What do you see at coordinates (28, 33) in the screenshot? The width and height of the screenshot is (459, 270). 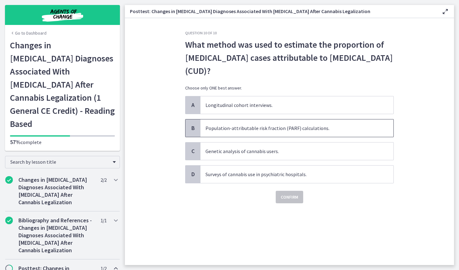 I see `a: Go to Dashboard` at bounding box center [28, 33].